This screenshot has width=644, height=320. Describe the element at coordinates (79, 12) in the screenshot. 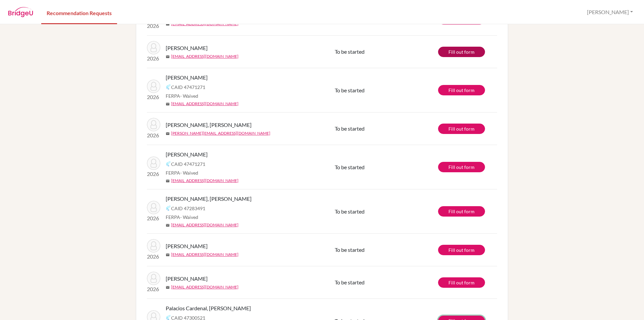

I see `a: Recommendation Requests` at that location.